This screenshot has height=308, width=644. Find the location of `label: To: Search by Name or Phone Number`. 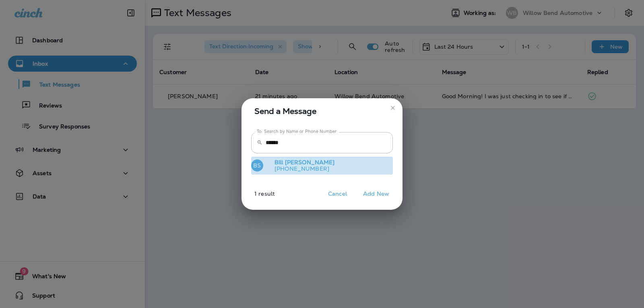

label: To: Search by Name or Phone Number is located at coordinates (297, 131).